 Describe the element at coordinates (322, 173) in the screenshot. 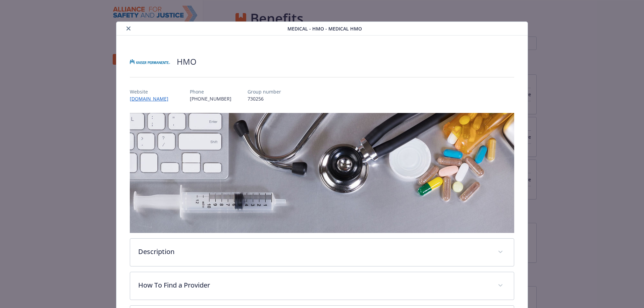

I see `img: banner` at that location.